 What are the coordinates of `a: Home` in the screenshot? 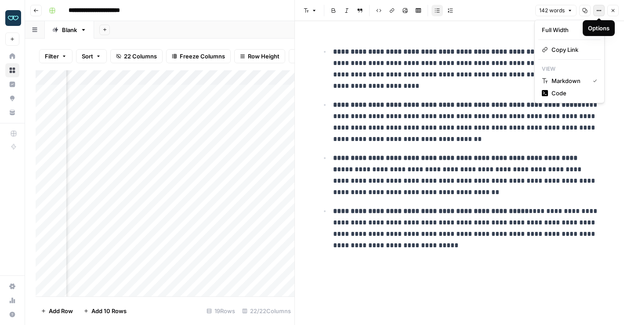 It's located at (12, 56).